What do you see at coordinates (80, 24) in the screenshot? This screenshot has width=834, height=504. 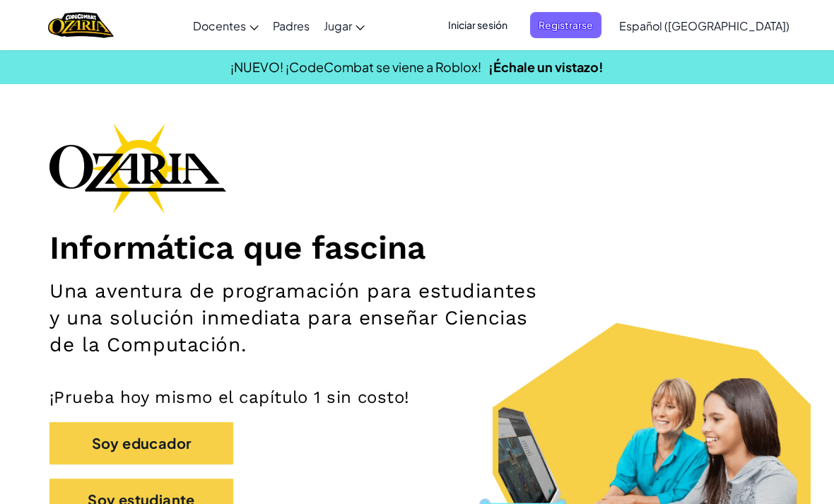 I see `img: Home` at bounding box center [80, 24].